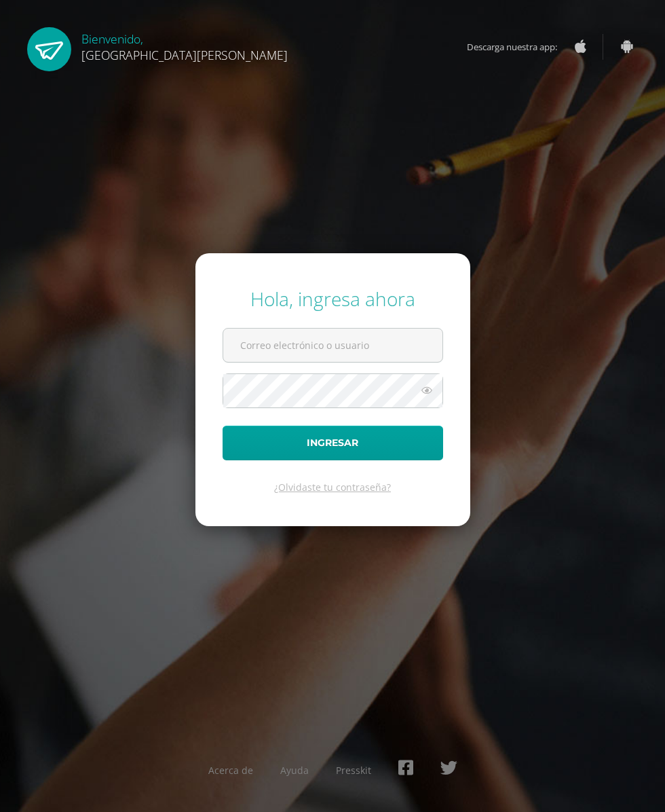 The height and width of the screenshot is (812, 665). Describe the element at coordinates (332, 487) in the screenshot. I see `a: ¿Olvidaste tu contraseña?` at that location.